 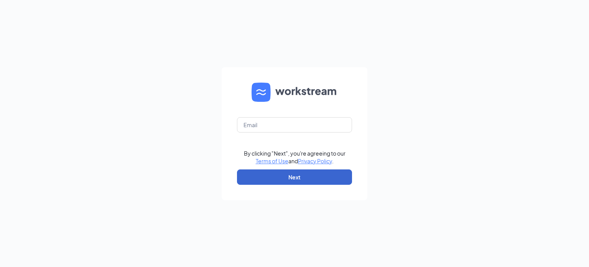 What do you see at coordinates (272, 161) in the screenshot?
I see `a: Terms of Use` at bounding box center [272, 161].